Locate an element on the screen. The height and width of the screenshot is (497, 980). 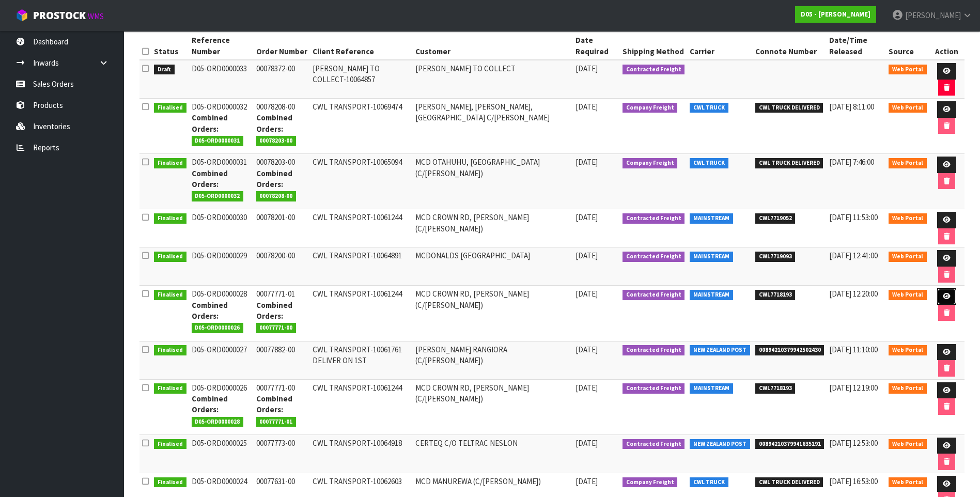
span: 00894210379942502430 is located at coordinates (790, 350).